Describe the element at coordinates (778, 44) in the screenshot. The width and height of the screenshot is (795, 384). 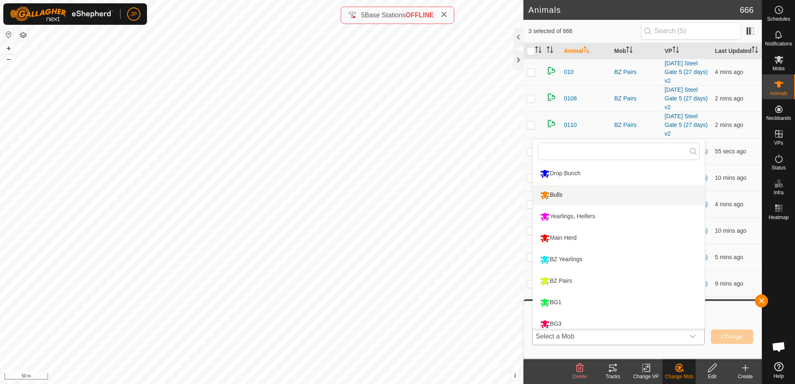
I see `span: Notifications` at that location.